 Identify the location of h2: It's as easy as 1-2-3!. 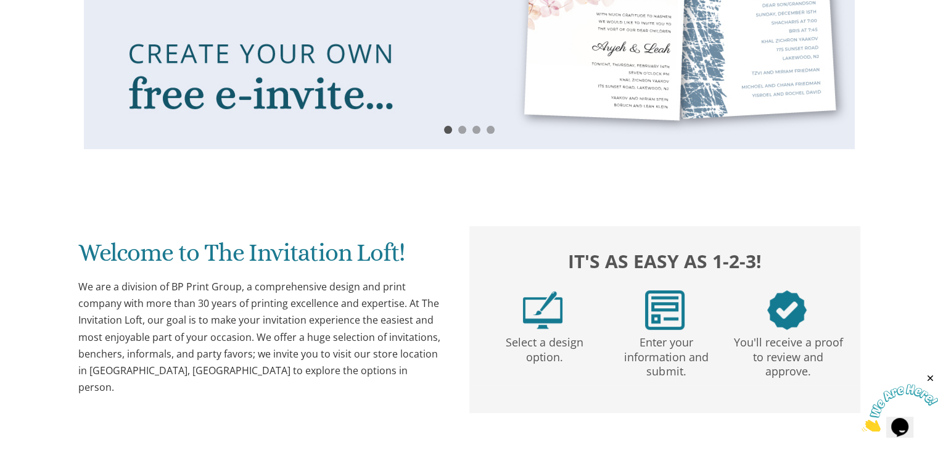
(665, 261).